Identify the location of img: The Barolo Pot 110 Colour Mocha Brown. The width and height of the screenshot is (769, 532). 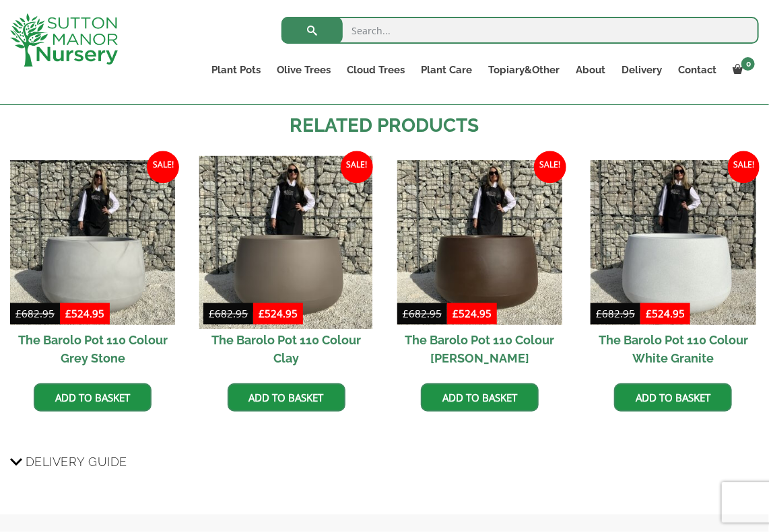
(479, 242).